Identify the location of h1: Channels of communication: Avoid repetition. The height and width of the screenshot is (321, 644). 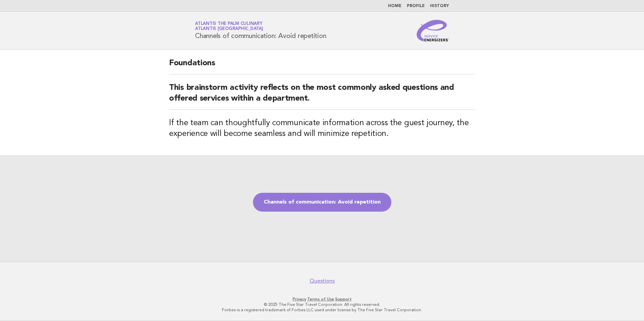
(260, 30).